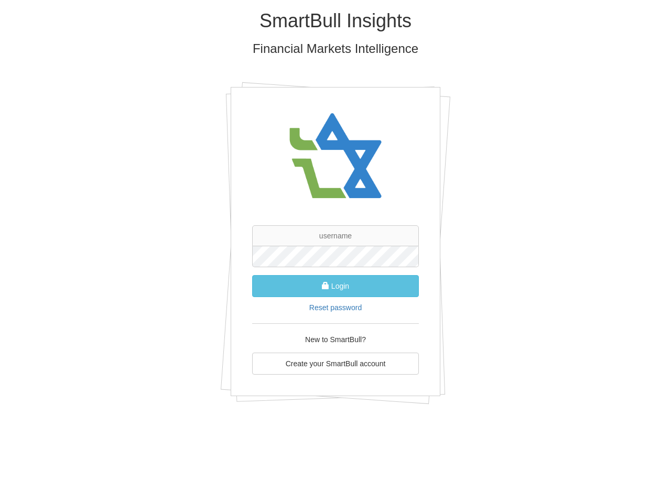 The width and height of the screenshot is (671, 503). What do you see at coordinates (335, 308) in the screenshot?
I see `a: Reset password` at bounding box center [335, 308].